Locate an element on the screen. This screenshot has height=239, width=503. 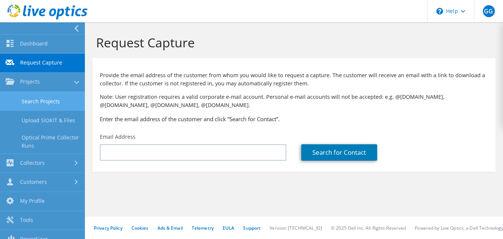
a: Support is located at coordinates (252, 228).